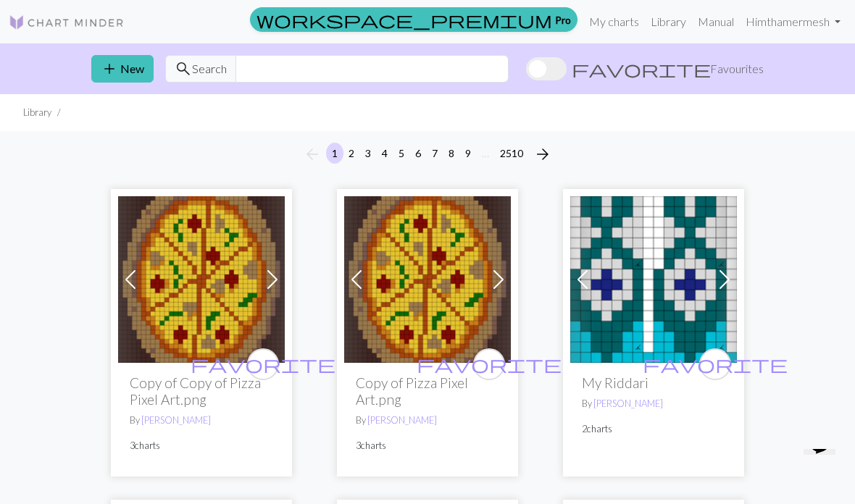 The height and width of the screenshot is (504, 855). What do you see at coordinates (716, 21) in the screenshot?
I see `a: Manual` at bounding box center [716, 21].